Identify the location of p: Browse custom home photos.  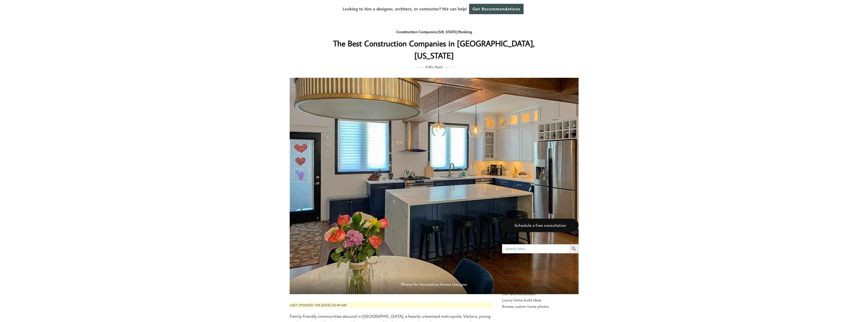
(540, 307).